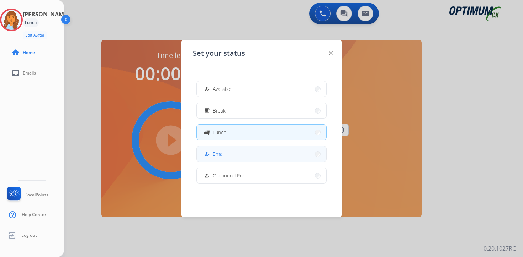 The width and height of the screenshot is (523, 257). What do you see at coordinates (331, 53) in the screenshot?
I see `img: close-button` at bounding box center [331, 53].